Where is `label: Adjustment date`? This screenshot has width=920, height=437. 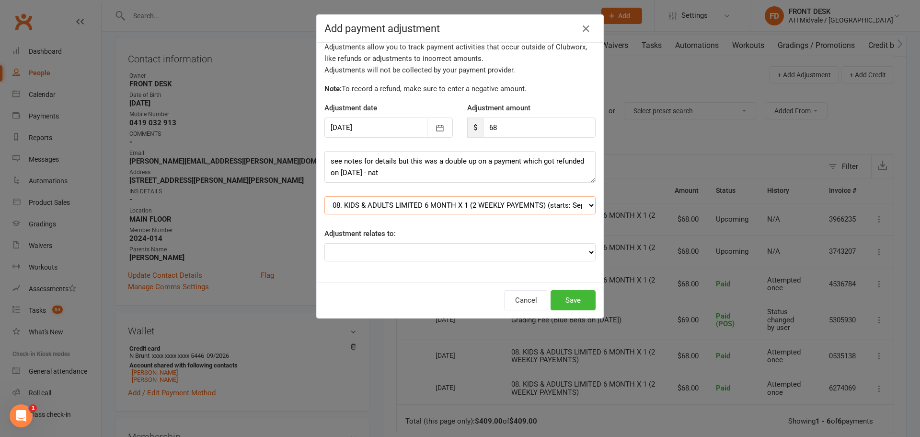 label: Adjustment date is located at coordinates (351, 108).